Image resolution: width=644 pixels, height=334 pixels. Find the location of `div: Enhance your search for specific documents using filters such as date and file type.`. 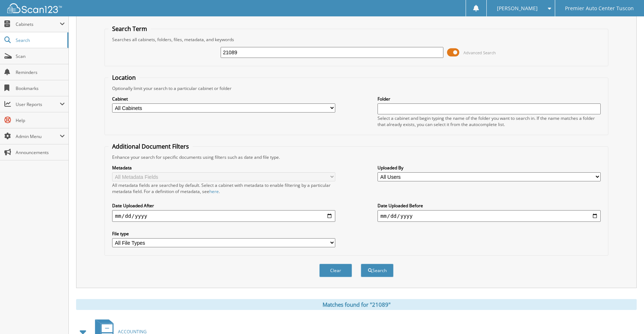

div: Enhance your search for specific documents using filters such as date and file type. is located at coordinates (356, 157).